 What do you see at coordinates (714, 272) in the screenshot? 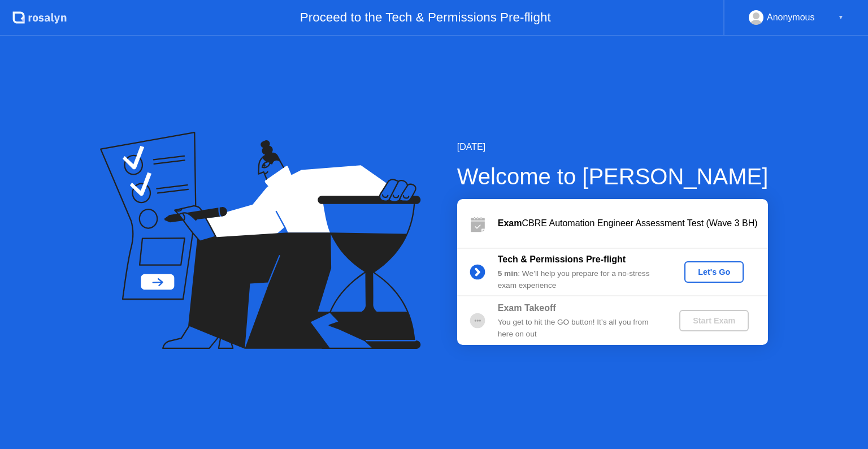
I see `button: Let's Go` at bounding box center [714, 272].